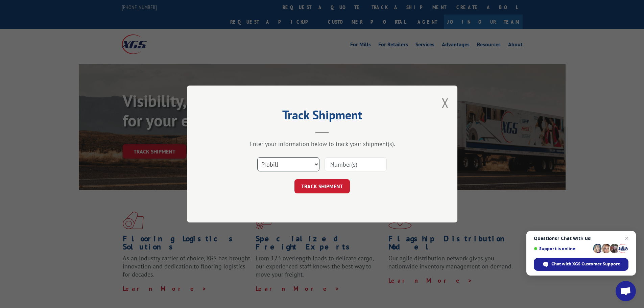 The width and height of the screenshot is (644, 308). Describe the element at coordinates (322, 116) in the screenshot. I see `h2: Track Shipment` at that location.